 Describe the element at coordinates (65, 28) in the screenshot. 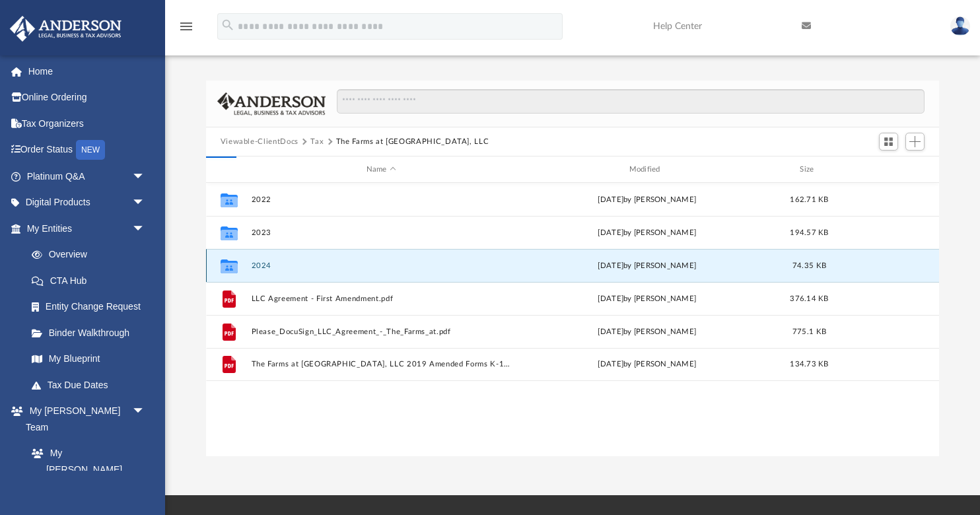

I see `img: Anderson Advisors Platinum Portal` at that location.